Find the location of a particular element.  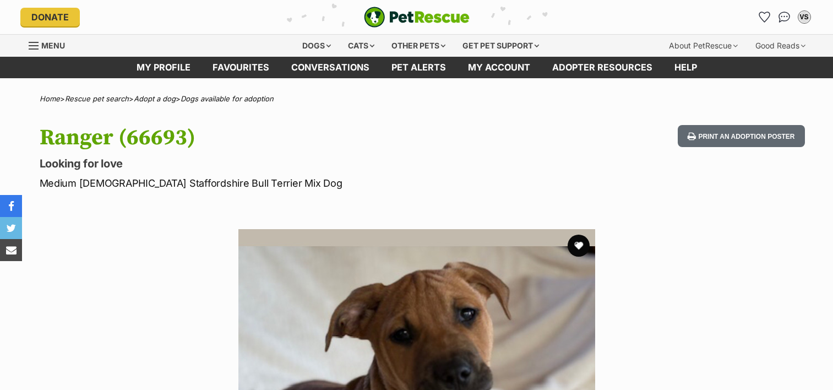

p: Looking for love is located at coordinates (273, 164).